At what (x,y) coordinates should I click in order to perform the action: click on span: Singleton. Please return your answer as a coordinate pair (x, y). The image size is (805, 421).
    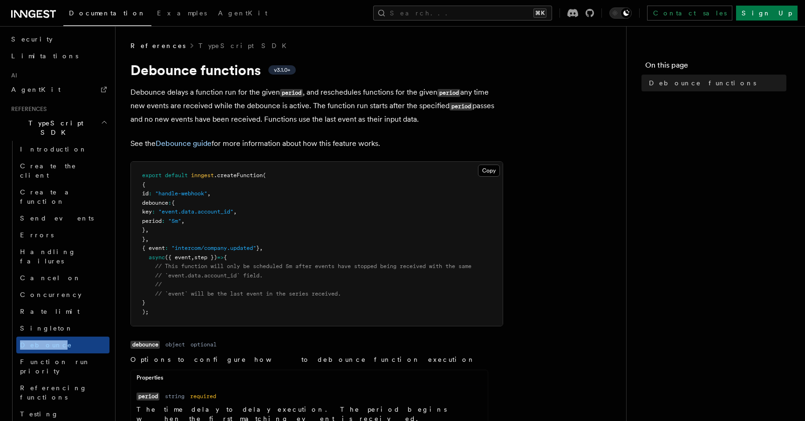
    Looking at the image, I should click on (47, 328).